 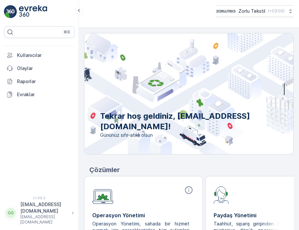 What do you see at coordinates (196, 135) in the screenshot?
I see `span: Gününüz sıfır-atıklı olsun` at bounding box center [196, 135].